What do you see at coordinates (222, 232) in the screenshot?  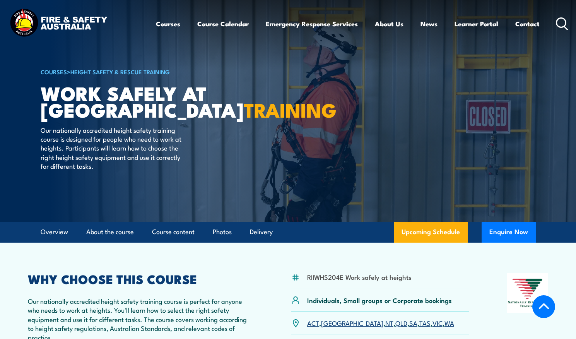 I see `a: Photos` at bounding box center [222, 232].